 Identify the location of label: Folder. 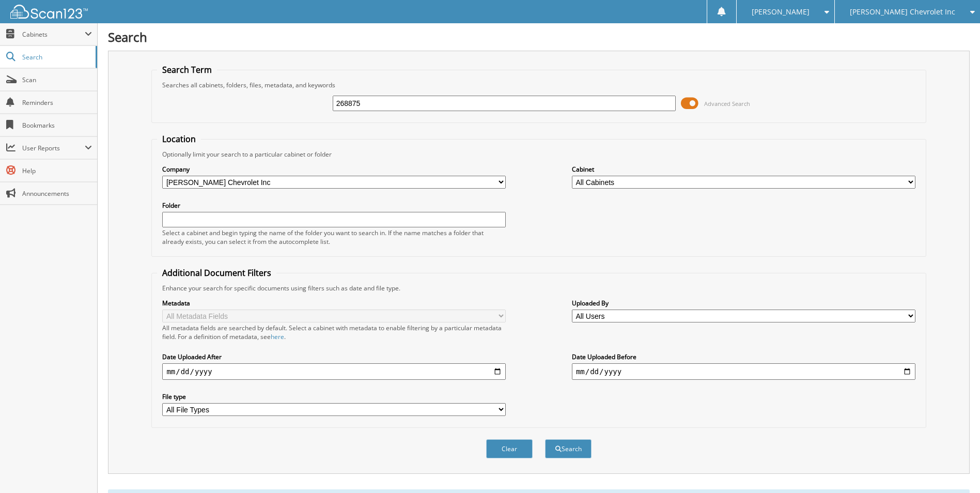
(333, 205).